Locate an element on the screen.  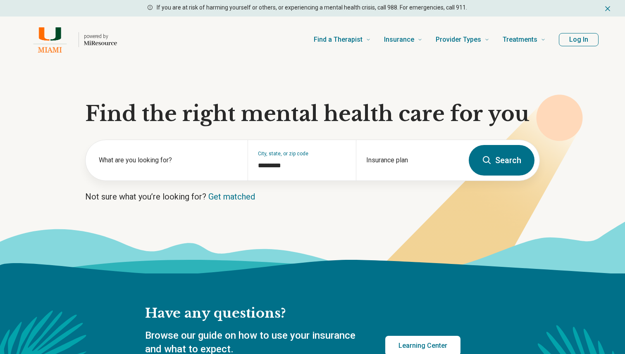
a: Insurance is located at coordinates (403, 40).